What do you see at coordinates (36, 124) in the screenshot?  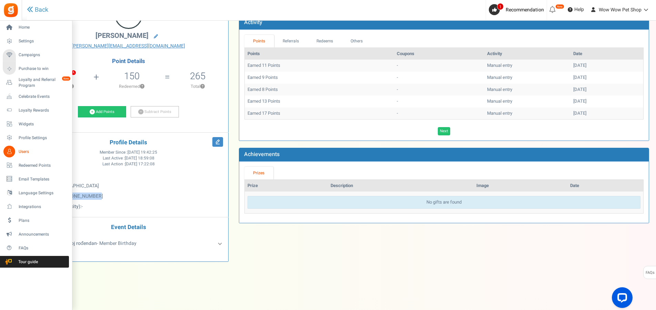 I see `a: Widgets` at bounding box center [36, 124].